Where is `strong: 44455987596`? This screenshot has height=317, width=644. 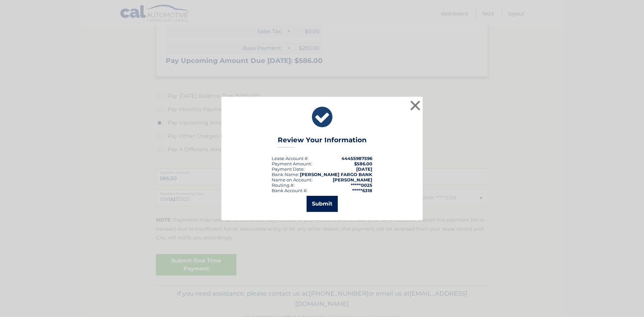
strong: 44455987596 is located at coordinates (357, 158).